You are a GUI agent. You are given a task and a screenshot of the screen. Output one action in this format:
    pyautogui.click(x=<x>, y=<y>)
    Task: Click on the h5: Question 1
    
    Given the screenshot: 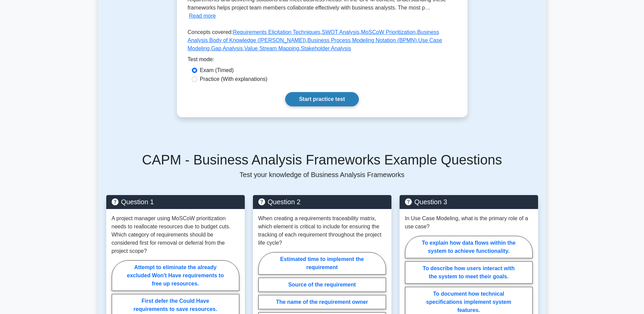 What is the action you would take?
    pyautogui.click(x=175, y=202)
    